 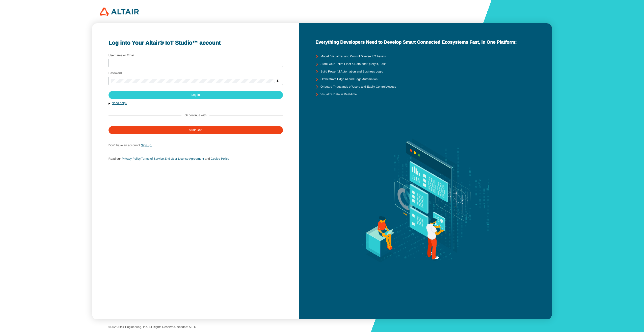 What do you see at coordinates (426, 42) in the screenshot?
I see `unity-typography: Everything Developers Need to Develop Smart Connected Ecosystems Fast, in One Platform:` at bounding box center [426, 42].